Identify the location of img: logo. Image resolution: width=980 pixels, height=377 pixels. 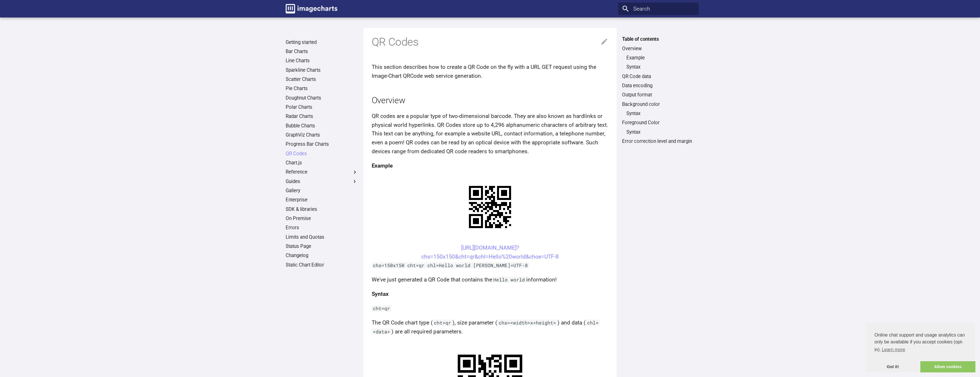
(311, 9).